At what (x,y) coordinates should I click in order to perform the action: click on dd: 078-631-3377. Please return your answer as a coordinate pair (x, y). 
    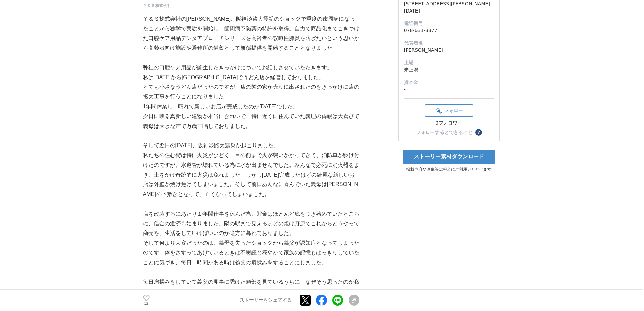
    Looking at the image, I should click on (449, 30).